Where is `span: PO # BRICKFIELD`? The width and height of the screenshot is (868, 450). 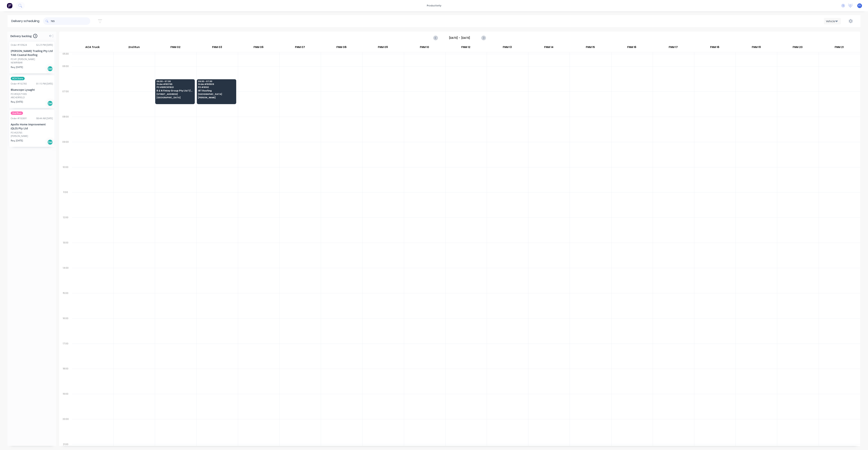
span: PO # BRICKFIELD is located at coordinates (175, 87).